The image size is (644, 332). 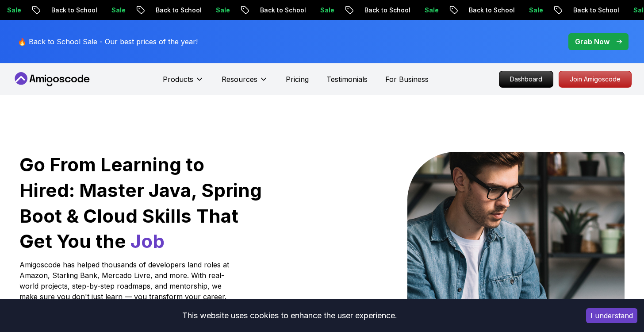 What do you see at coordinates (595, 79) in the screenshot?
I see `p: Join Amigoscode` at bounding box center [595, 79].